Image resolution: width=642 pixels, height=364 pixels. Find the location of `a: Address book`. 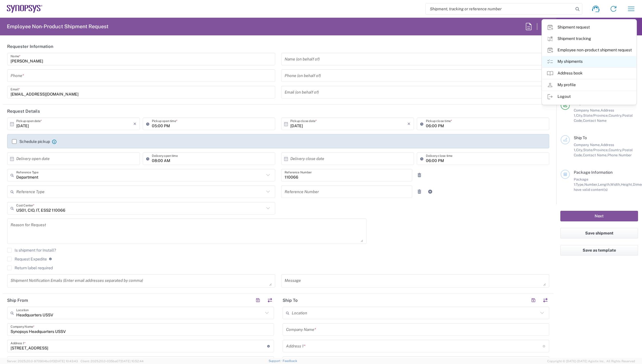

a: Address book is located at coordinates (589, 74).